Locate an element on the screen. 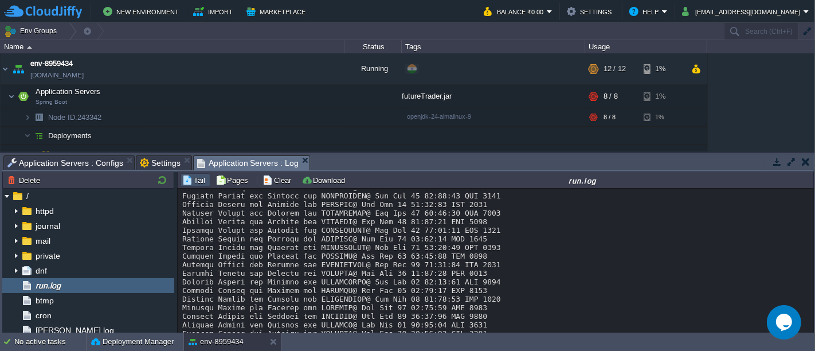  div: Running is located at coordinates (373, 69).